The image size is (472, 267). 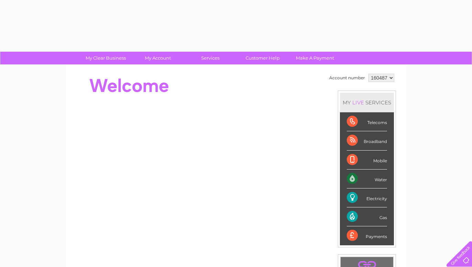 What do you see at coordinates (358, 102) in the screenshot?
I see `div: LIVE` at bounding box center [358, 102].